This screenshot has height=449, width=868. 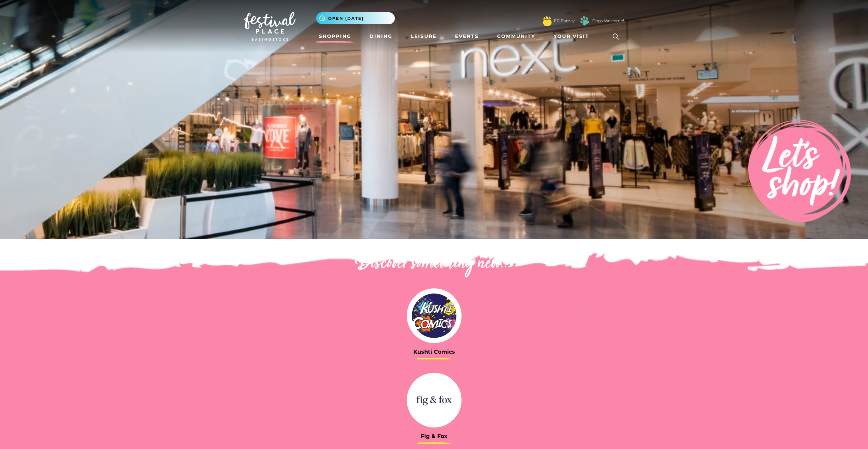 I want to click on a: Shopping, so click(x=335, y=36).